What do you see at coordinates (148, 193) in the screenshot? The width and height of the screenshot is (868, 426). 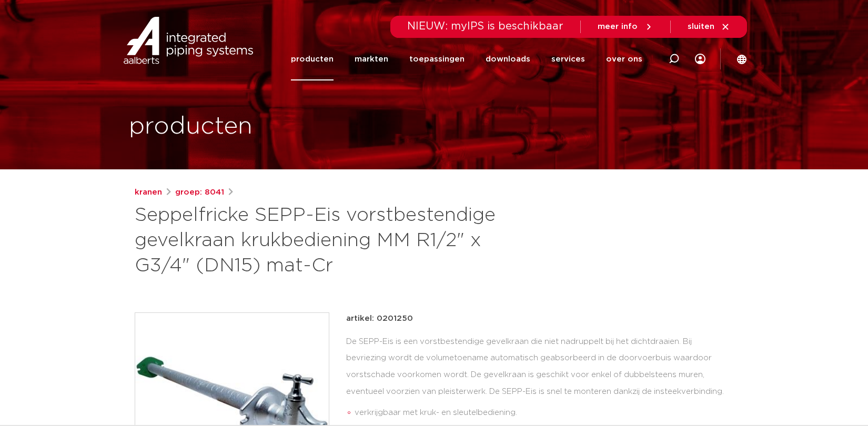 I see `a: kranen` at bounding box center [148, 193].